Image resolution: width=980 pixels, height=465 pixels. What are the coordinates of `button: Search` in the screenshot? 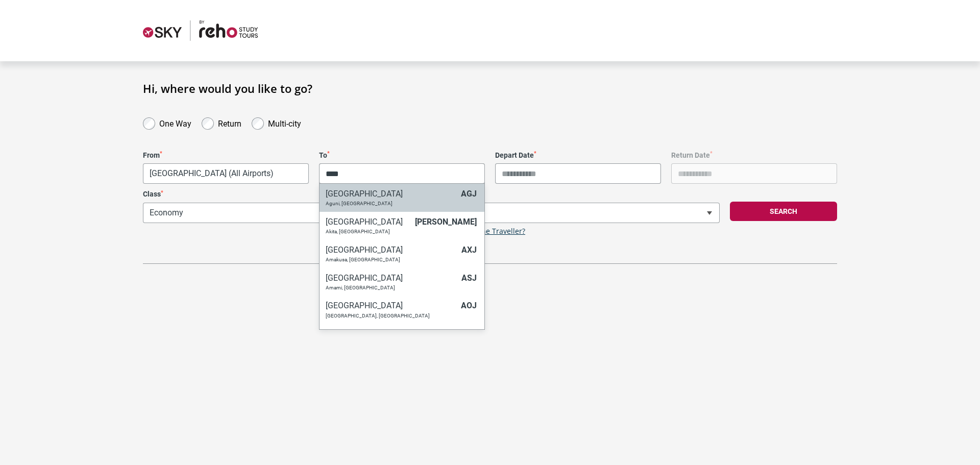 It's located at (784, 212).